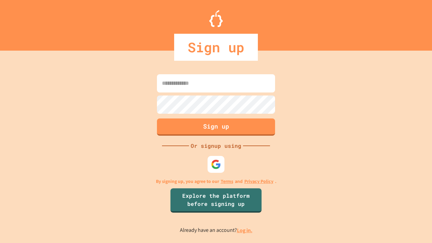  Describe the element at coordinates (227, 181) in the screenshot. I see `a: Terms` at that location.